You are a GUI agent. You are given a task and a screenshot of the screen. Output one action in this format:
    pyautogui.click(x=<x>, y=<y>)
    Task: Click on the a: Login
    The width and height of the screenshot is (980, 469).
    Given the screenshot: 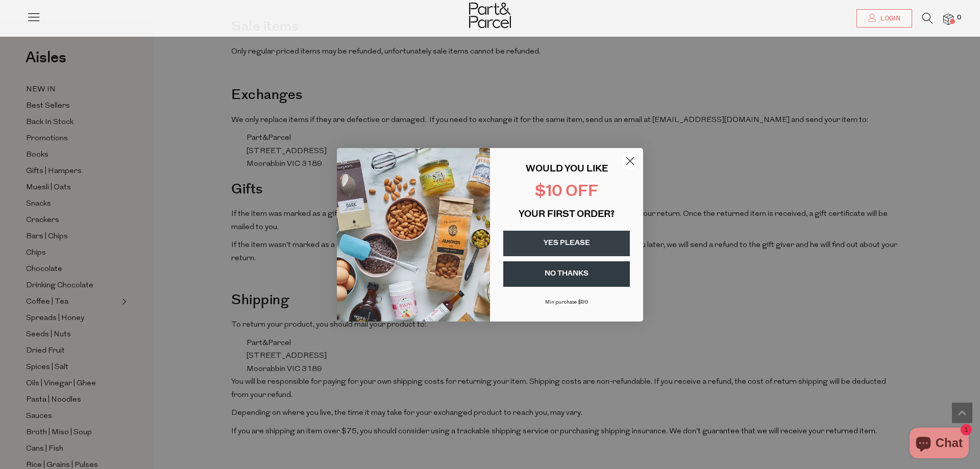 What is the action you would take?
    pyautogui.click(x=884, y=18)
    